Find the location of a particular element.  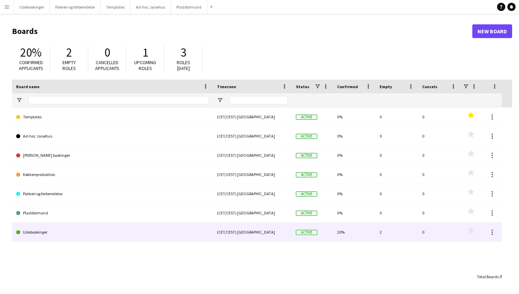

span: 0 is located at coordinates (107, 53).